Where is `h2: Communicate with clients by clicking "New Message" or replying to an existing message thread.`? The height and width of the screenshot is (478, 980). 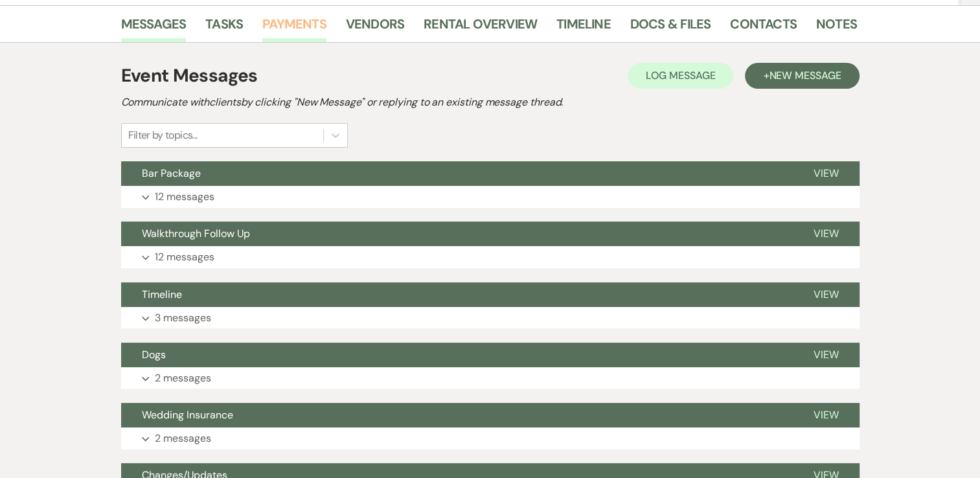
h2: Communicate with clients by clicking "New Message" or replying to an existing message thread. is located at coordinates (490, 103).